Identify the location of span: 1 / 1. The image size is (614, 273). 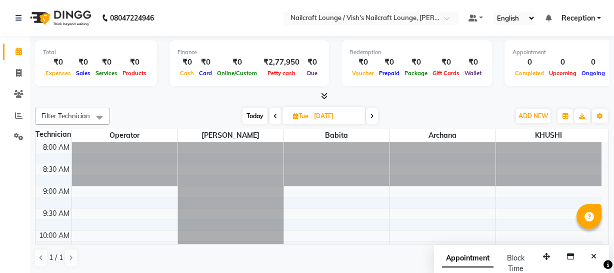
(56, 257).